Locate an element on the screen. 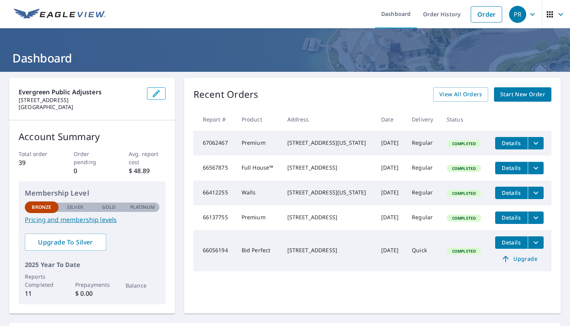 This screenshot has width=570, height=326. p: Reports Completed is located at coordinates (41, 280).